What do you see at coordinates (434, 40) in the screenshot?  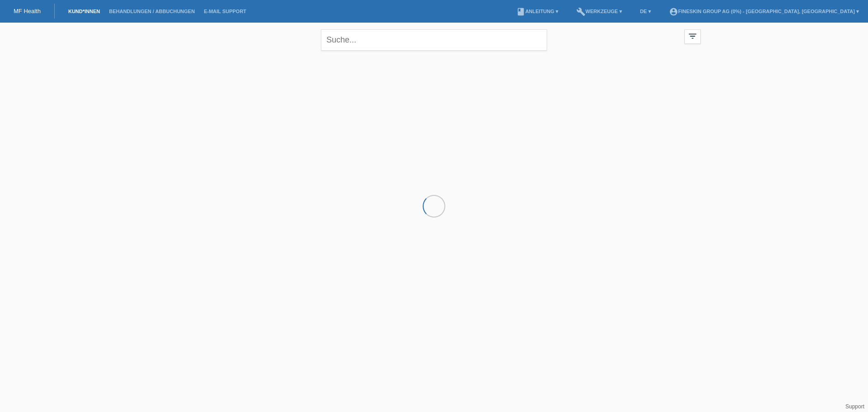 I see `input: Suche...` at bounding box center [434, 40].